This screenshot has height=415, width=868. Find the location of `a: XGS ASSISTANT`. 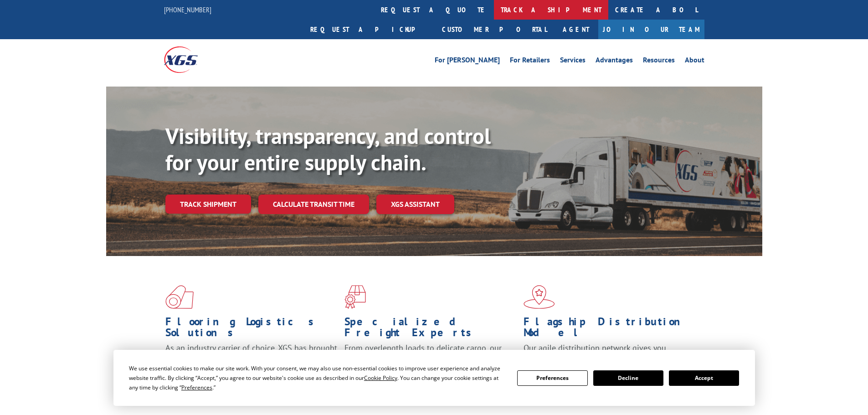

a: XGS ASSISTANT is located at coordinates (415, 204).